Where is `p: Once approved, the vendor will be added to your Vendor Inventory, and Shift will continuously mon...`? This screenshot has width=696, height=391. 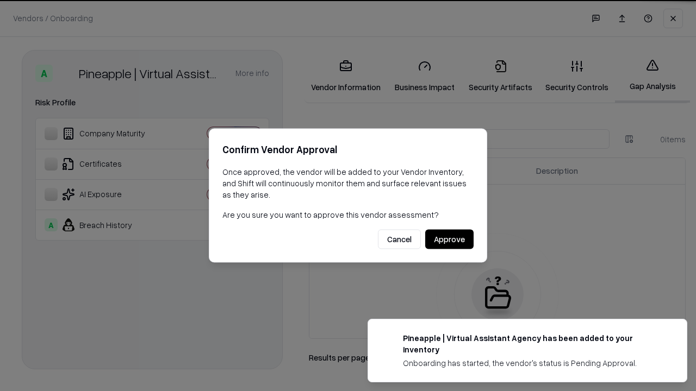
p: Once approved, the vendor will be added to your Vendor Inventory, and Shift will continuously mon... is located at coordinates (348, 183).